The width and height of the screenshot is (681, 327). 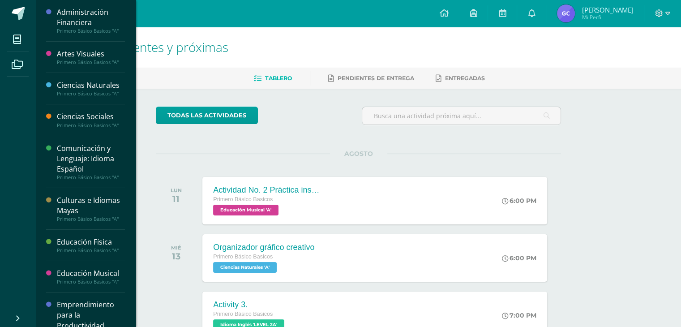 What do you see at coordinates (91, 242) in the screenshot?
I see `div: Educación Física` at bounding box center [91, 242].